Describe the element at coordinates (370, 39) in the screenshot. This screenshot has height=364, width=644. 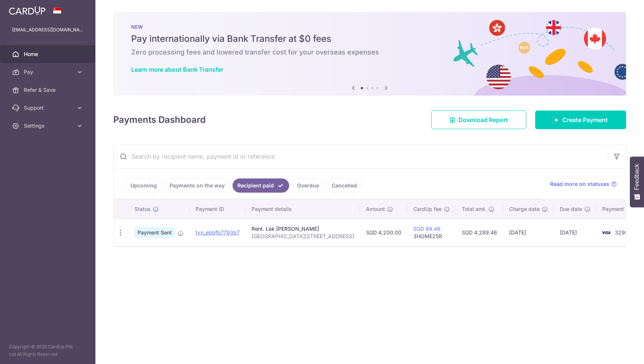
I see `h5: Pay internationally via Bank Transfer at $0 fees` at that location.